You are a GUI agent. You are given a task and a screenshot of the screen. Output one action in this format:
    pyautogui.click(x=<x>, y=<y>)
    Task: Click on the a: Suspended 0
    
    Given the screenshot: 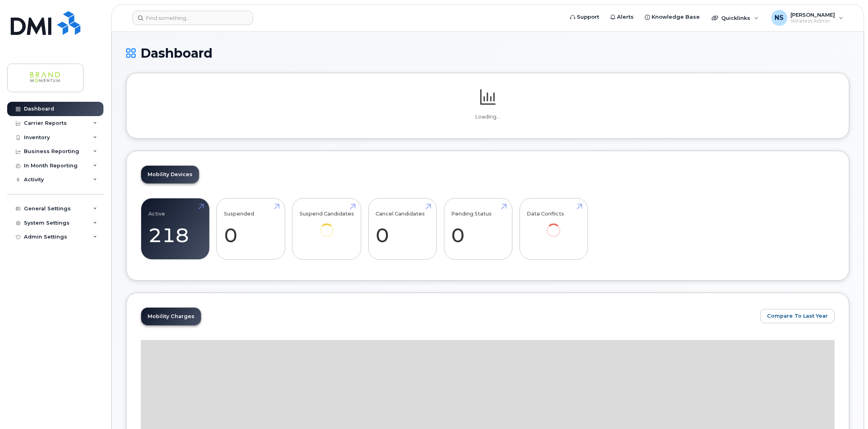 What is the action you would take?
    pyautogui.click(x=250, y=229)
    